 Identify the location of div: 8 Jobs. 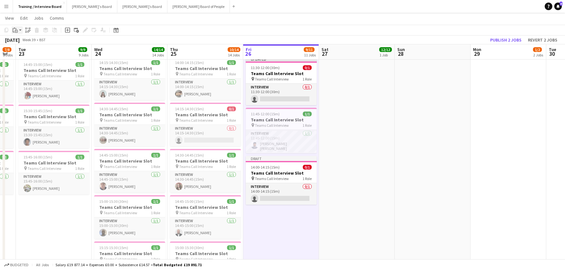
(8, 55).